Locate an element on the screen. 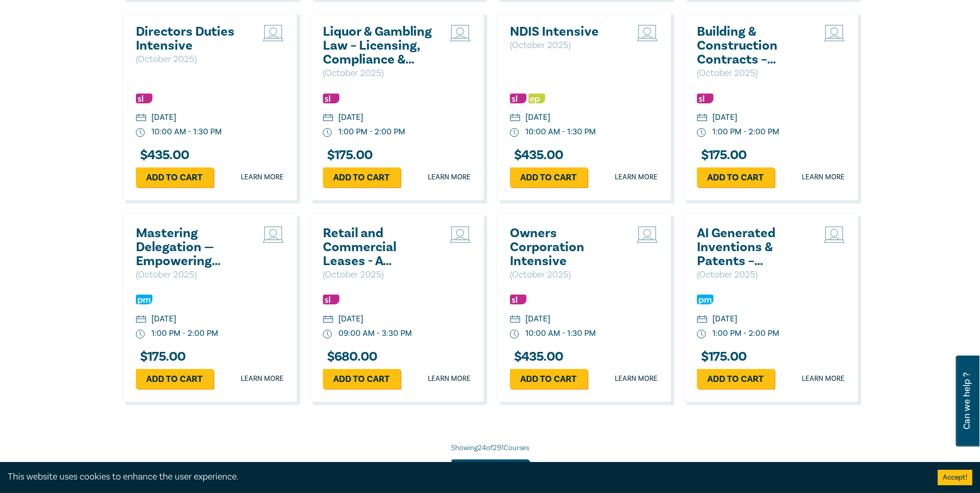 The image size is (980, 493). a: Directors Duties Intensive is located at coordinates (191, 39).